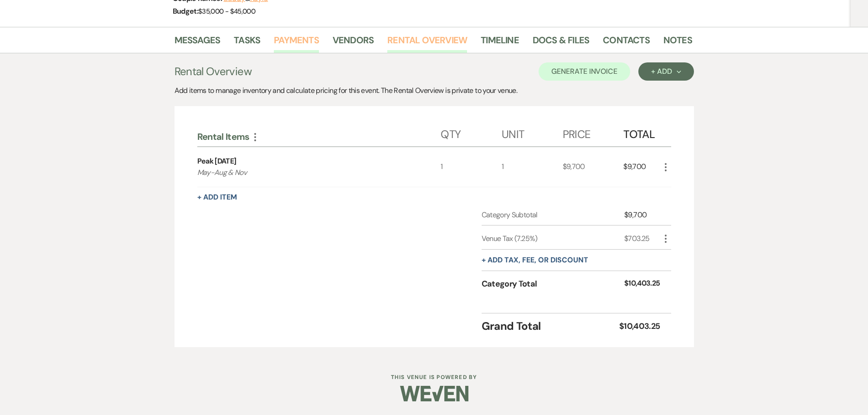  Describe the element at coordinates (678, 42) in the screenshot. I see `a: Notes` at that location.